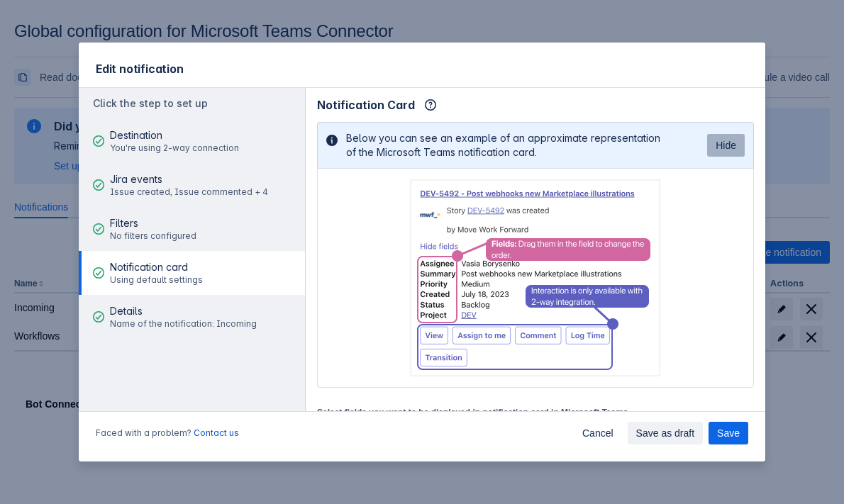  What do you see at coordinates (503, 138) in the screenshot?
I see `span: Below you can see an example of an approximate representation` at bounding box center [503, 138].